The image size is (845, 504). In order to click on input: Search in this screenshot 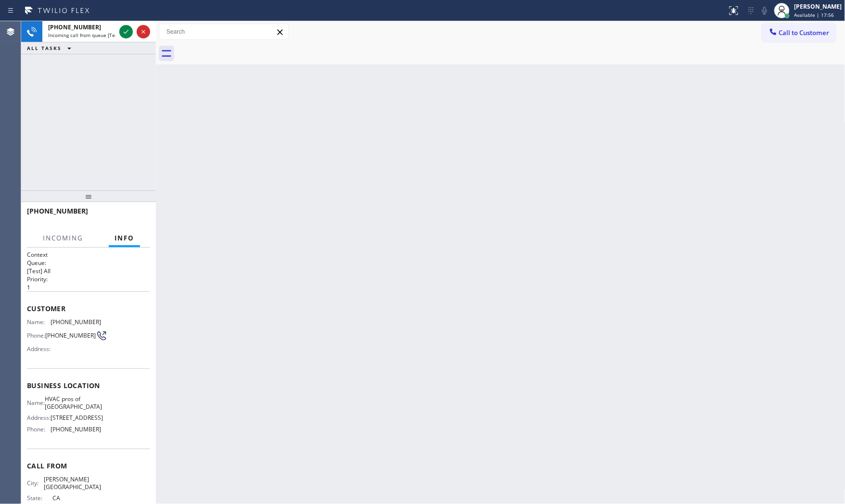, I will do `click(224, 32)`.